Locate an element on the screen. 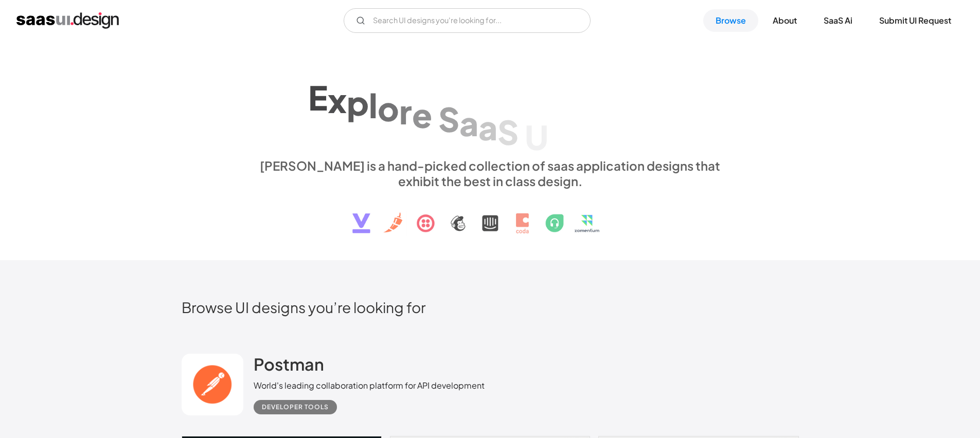 The height and width of the screenshot is (438, 980). div: o is located at coordinates (389, 108).